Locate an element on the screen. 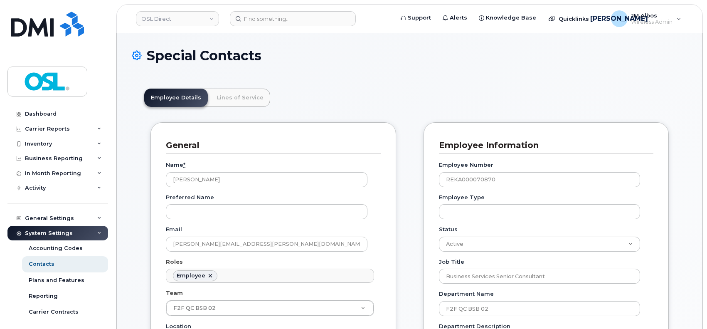 Image resolution: width=707 pixels, height=329 pixels. label: Employee Type is located at coordinates (462, 197).